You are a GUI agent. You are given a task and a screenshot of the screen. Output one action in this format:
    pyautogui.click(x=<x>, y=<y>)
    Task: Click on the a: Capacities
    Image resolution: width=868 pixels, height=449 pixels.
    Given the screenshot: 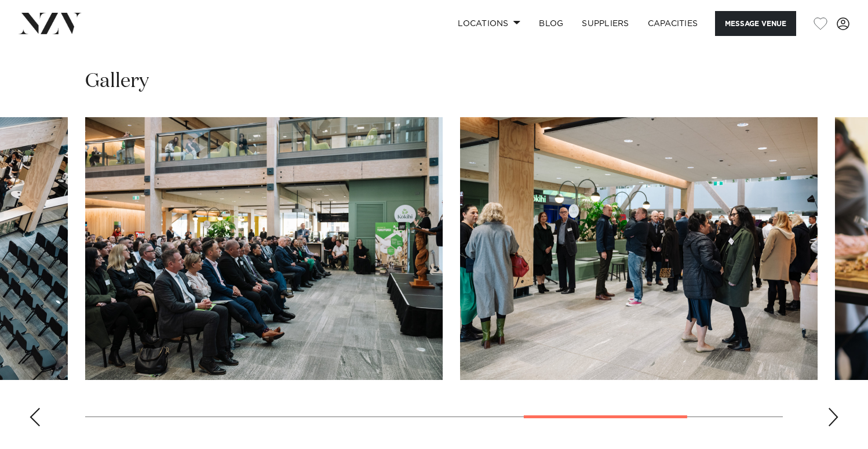 What is the action you would take?
    pyautogui.click(x=673, y=23)
    